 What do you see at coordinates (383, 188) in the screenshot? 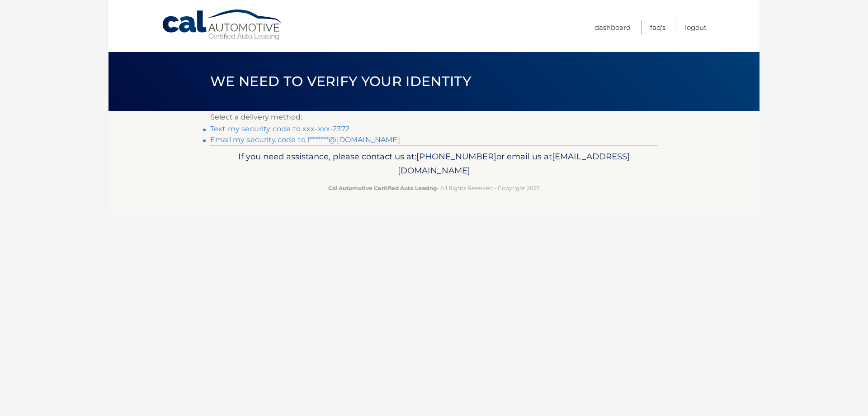
I see `strong: Cal Automotive Certified Auto Leasing` at bounding box center [383, 188].